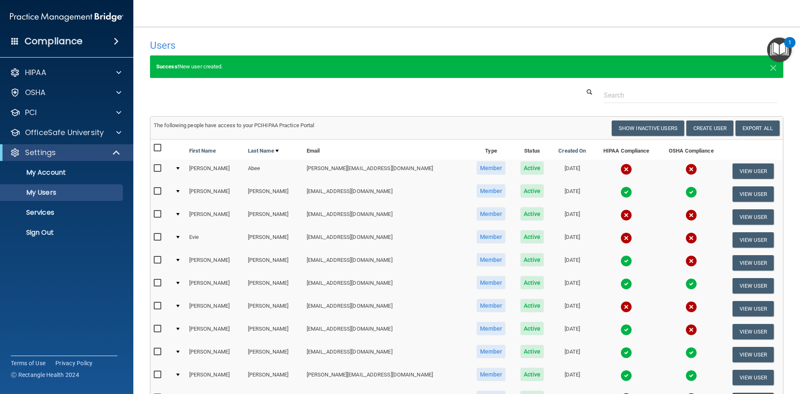 The height and width of the screenshot is (394, 800). I want to click on p: My Users, so click(62, 193).